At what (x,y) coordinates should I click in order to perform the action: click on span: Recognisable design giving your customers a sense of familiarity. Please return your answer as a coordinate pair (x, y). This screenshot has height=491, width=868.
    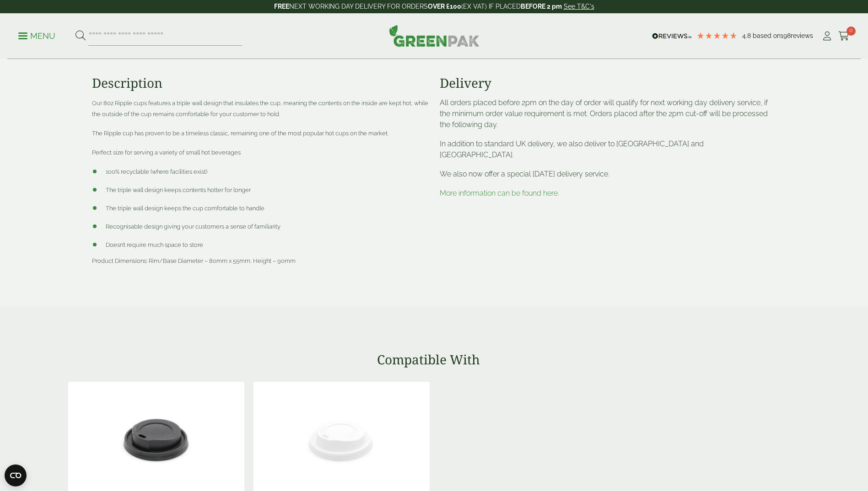
    Looking at the image, I should click on (193, 226).